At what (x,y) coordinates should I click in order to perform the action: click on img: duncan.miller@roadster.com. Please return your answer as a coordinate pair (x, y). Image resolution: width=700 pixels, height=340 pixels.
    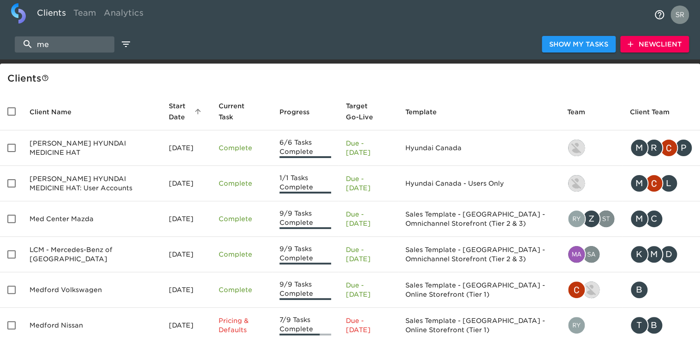
    Looking at the image, I should click on (591, 290).